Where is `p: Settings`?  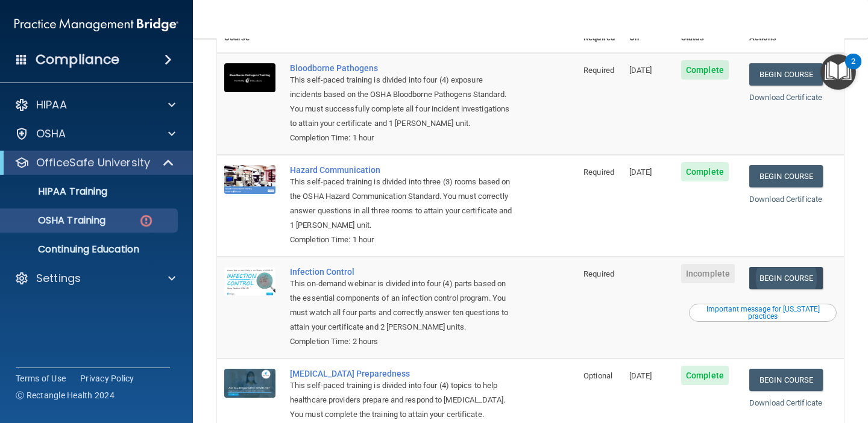
p: Settings is located at coordinates (58, 279).